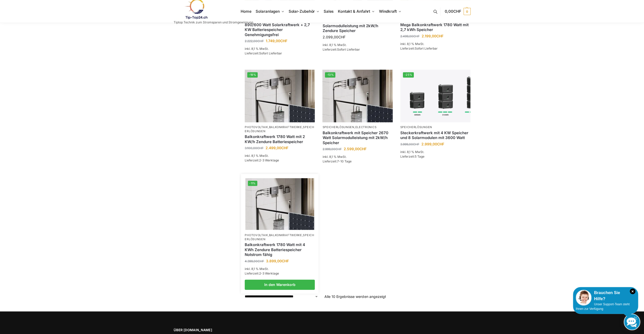 The height and width of the screenshot is (334, 644). I want to click on span: Solaranlagen, so click(267, 11).